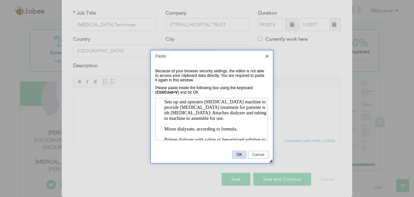 The width and height of the screenshot is (414, 197). What do you see at coordinates (210, 90) in the screenshot?
I see `div: Please paste inside the following box using the keyboard ( ) and hit OK` at bounding box center [210, 90].